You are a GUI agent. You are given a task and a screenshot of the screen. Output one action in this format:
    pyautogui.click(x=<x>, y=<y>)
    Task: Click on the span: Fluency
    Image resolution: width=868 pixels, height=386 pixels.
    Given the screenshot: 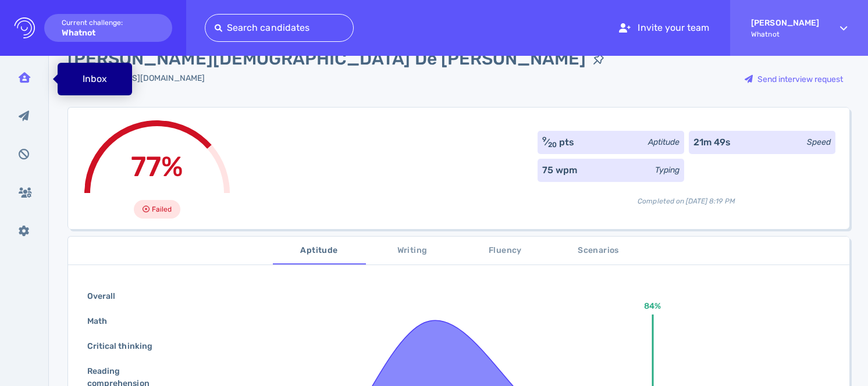 What is the action you would take?
    pyautogui.click(x=505, y=251)
    